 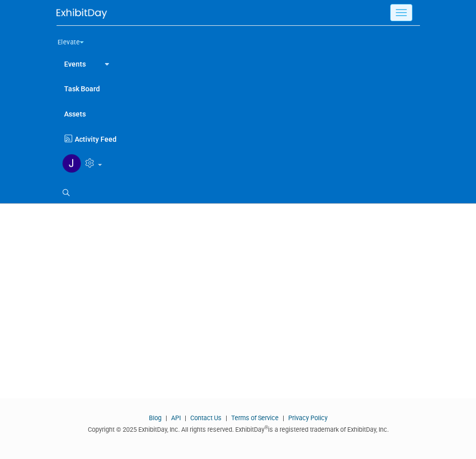 I want to click on span: Activity Feed, so click(x=96, y=139).